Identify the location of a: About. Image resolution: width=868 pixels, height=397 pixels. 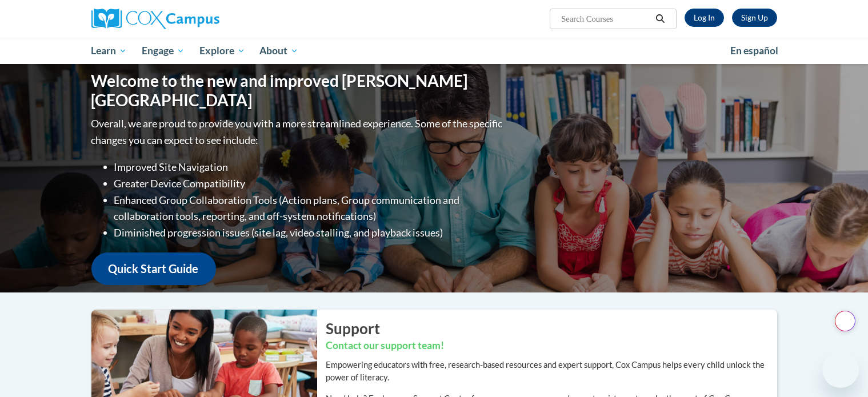
(279, 51).